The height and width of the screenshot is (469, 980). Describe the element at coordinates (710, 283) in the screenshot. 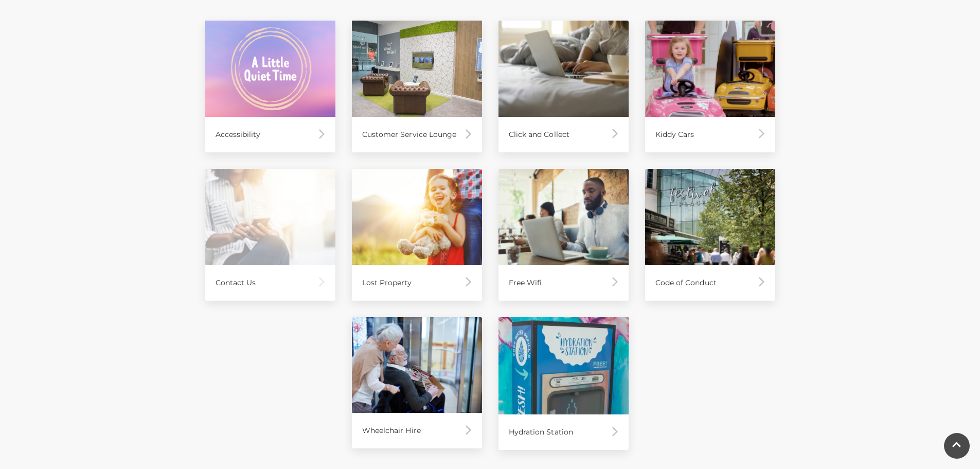

I see `div: Code of Conduct` at that location.